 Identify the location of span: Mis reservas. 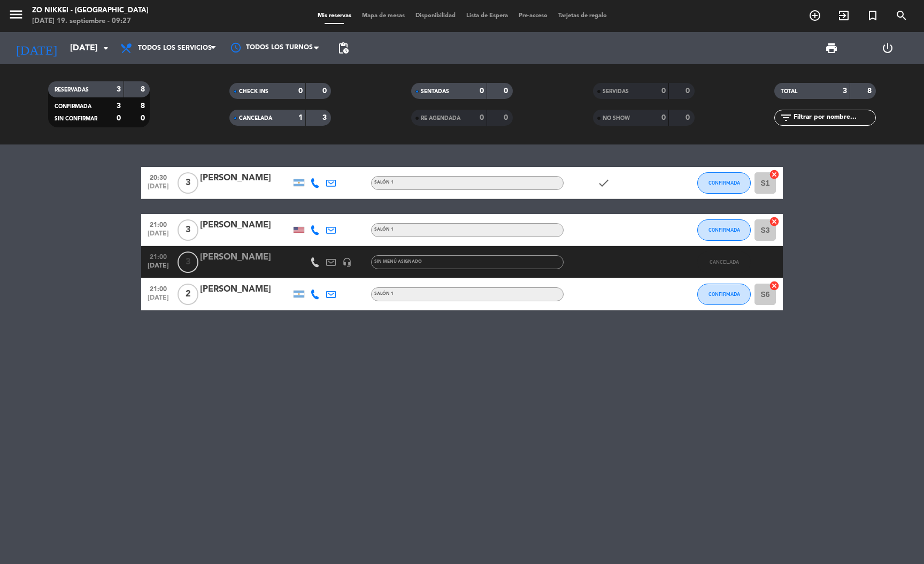
(335, 16).